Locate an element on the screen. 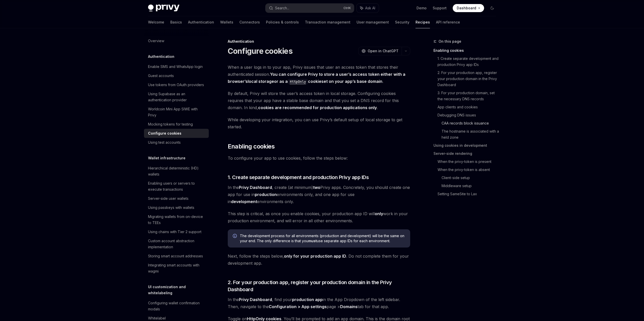 The width and height of the screenshot is (644, 321). span: When a user logs in to your app, Privy issues that user an access token that stores their authent... is located at coordinates (319, 74).